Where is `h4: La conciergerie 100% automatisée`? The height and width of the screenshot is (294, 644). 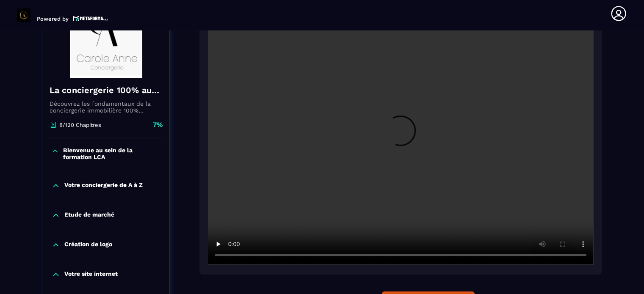 h4: La conciergerie 100% automatisée is located at coordinates (106, 90).